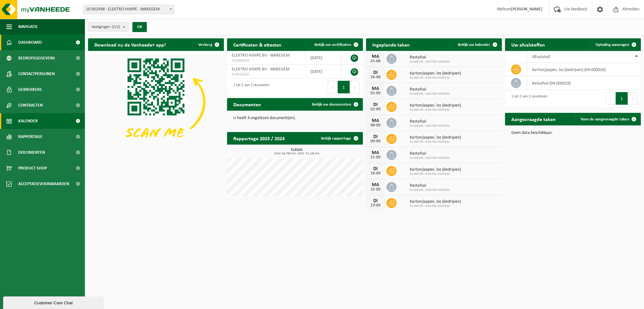 This screenshot has height=309, width=644. I want to click on span: Toon de aangevraagde taken, so click(605, 119).